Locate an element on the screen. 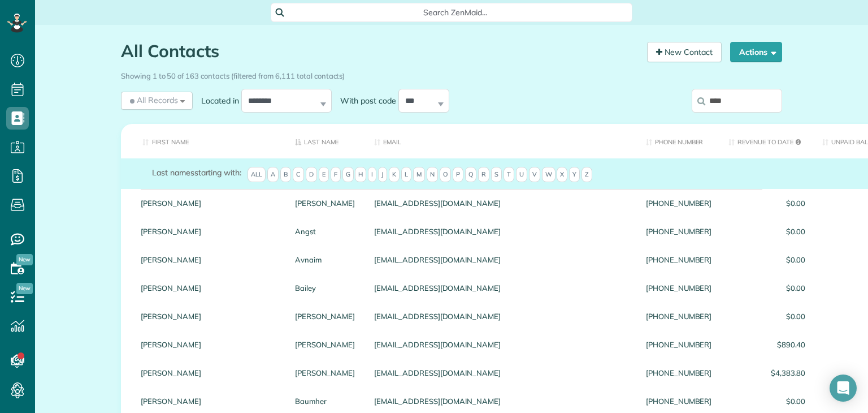  span: Last names is located at coordinates (173, 172).